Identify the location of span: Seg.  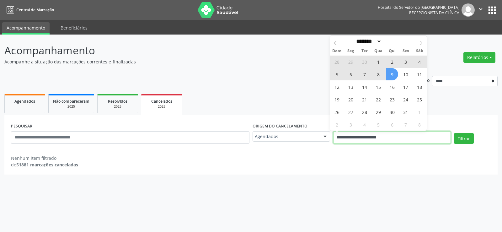
(351, 51).